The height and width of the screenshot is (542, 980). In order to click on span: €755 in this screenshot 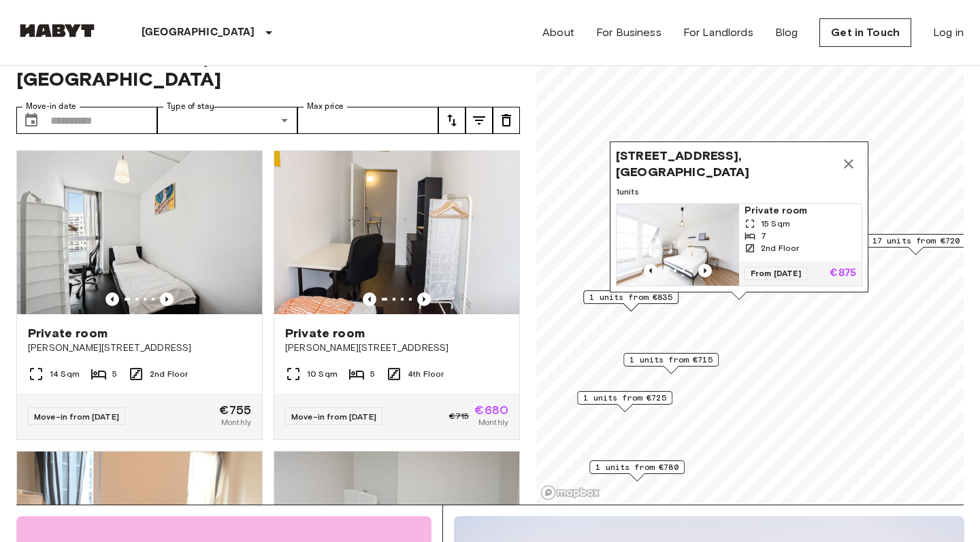, I will do `click(235, 410)`.